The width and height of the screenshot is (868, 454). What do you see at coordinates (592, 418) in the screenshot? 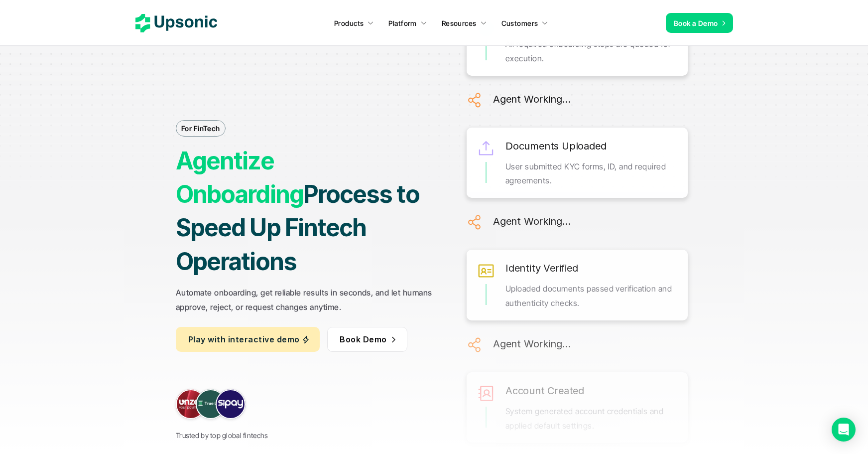
I see `p: System generated account credentials and applied default settings.` at bounding box center [592, 418].